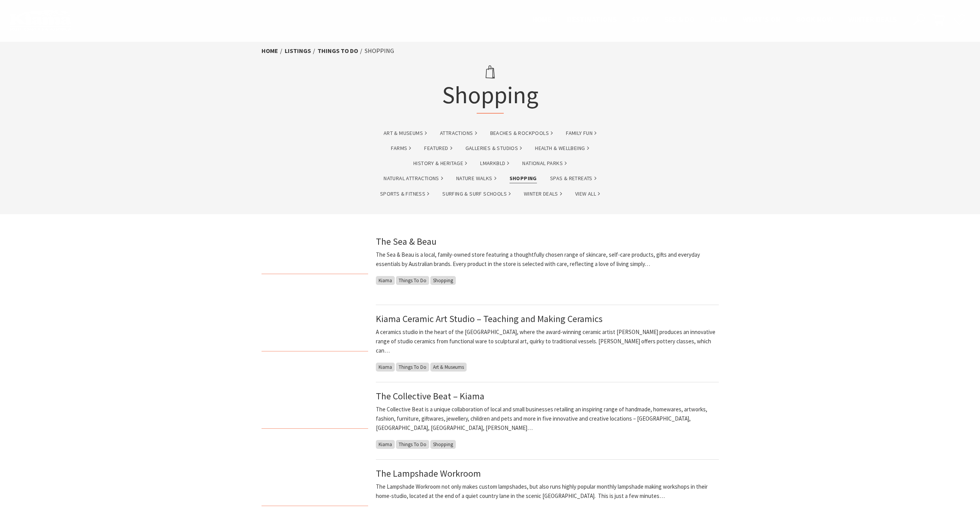  What do you see at coordinates (449, 367) in the screenshot?
I see `span: Art & Museums` at bounding box center [449, 367].